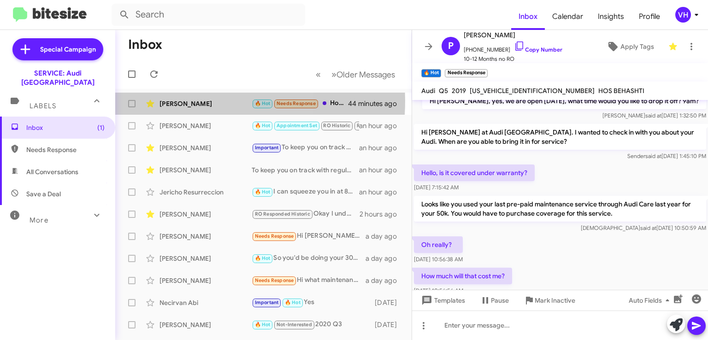 The image size is (708, 340). What do you see at coordinates (300, 103) in the screenshot?
I see `div: How much will that cost me?` at bounding box center [300, 103].